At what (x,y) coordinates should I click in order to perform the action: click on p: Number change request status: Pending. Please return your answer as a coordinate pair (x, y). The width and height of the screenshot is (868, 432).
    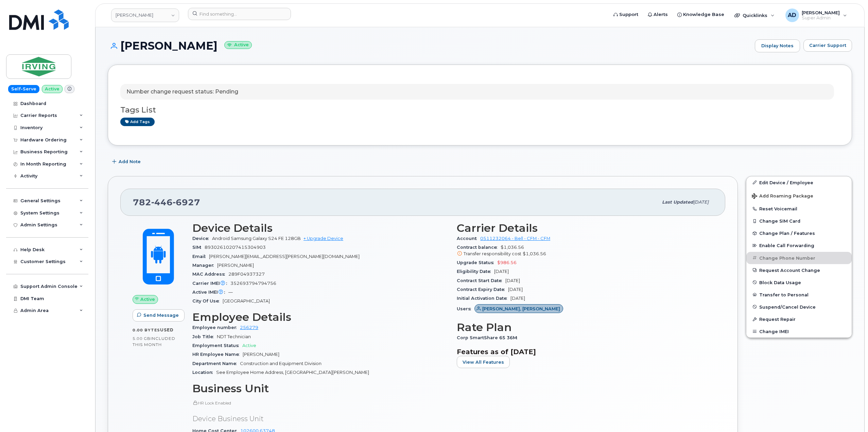
    Looking at the image, I should click on (182, 92).